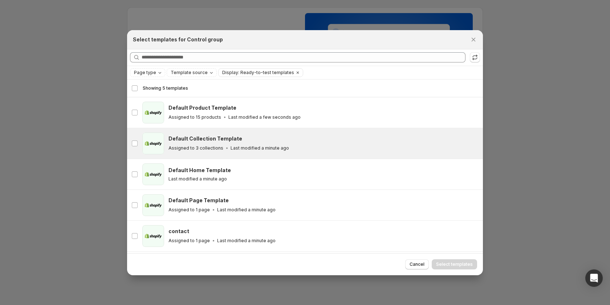 The height and width of the screenshot is (305, 610). I want to click on img: Default Home Template, so click(153, 174).